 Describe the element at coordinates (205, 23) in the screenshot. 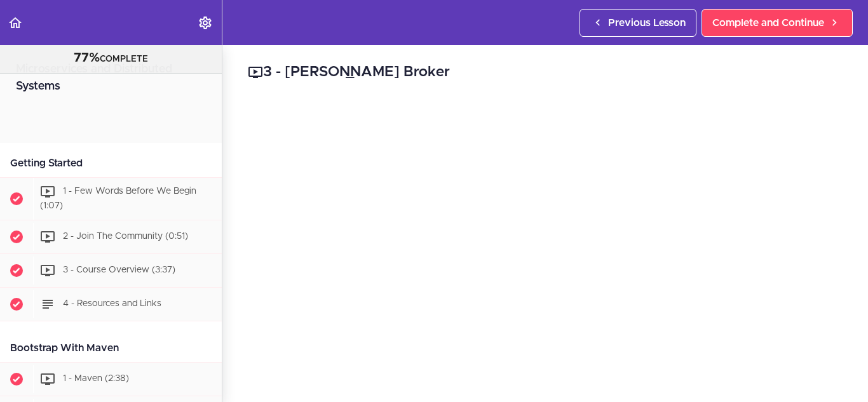

I see `svg: Settings Menu` at that location.